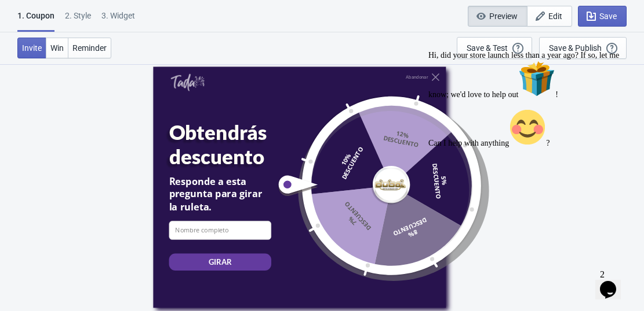  Describe the element at coordinates (503, 16) in the screenshot. I see `span: Preview` at that location.